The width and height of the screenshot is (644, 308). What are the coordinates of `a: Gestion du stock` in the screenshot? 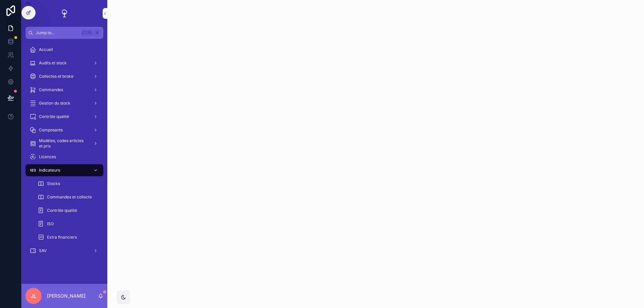 It's located at (64, 103).